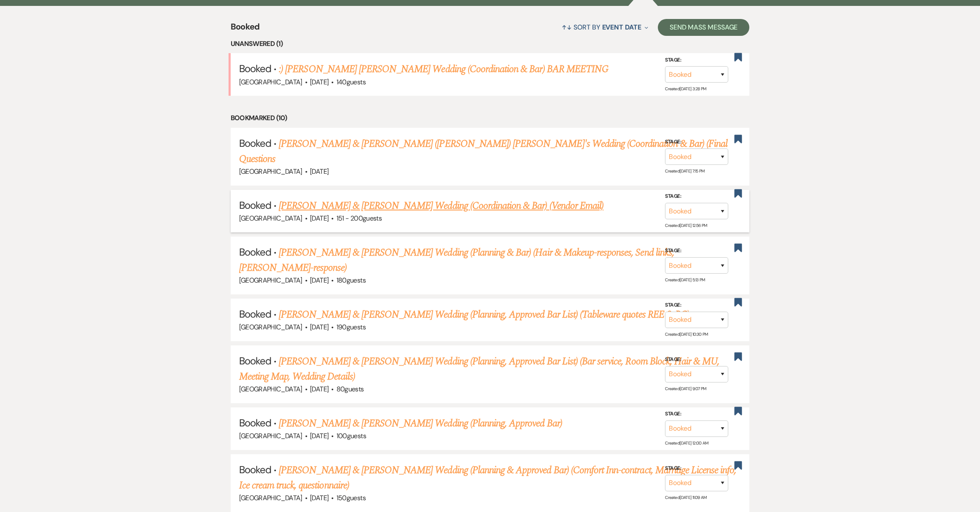 The width and height of the screenshot is (980, 512). What do you see at coordinates (490, 118) in the screenshot?
I see `li: Bookmarked (10)` at bounding box center [490, 118].